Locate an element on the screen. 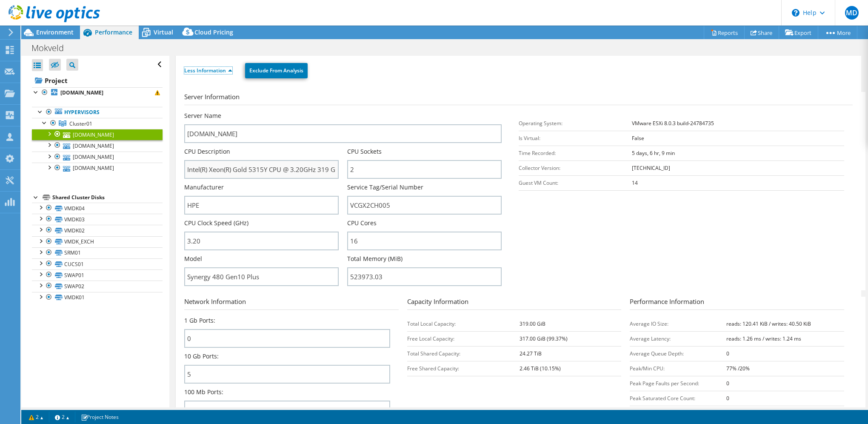 The height and width of the screenshot is (424, 868). span: Cluster01 is located at coordinates (81, 123).